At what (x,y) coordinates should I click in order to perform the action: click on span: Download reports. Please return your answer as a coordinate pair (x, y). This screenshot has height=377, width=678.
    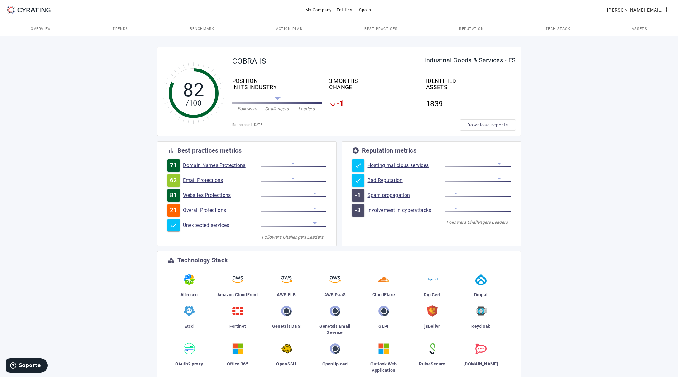
    Looking at the image, I should click on (488, 125).